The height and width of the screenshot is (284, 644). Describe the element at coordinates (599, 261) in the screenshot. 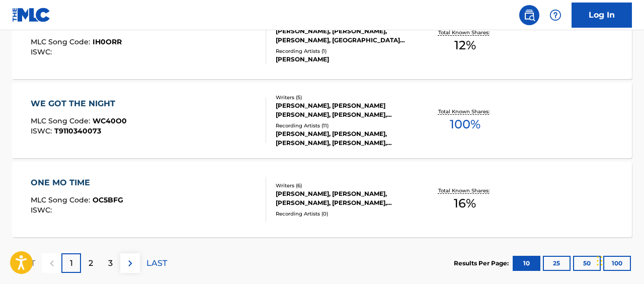

I see `div: Drag` at that location.